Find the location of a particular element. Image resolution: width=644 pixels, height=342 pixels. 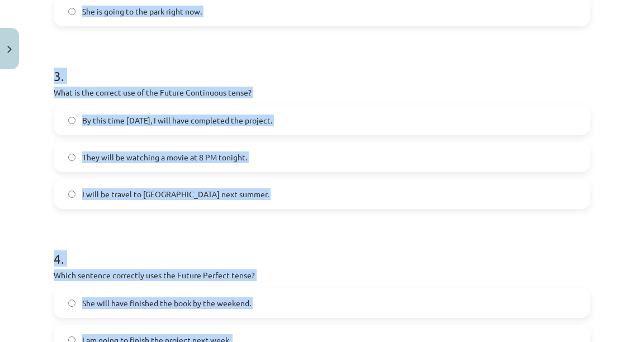

span: They will be watching a movie at 8 PM tonight. is located at coordinates (164, 157).